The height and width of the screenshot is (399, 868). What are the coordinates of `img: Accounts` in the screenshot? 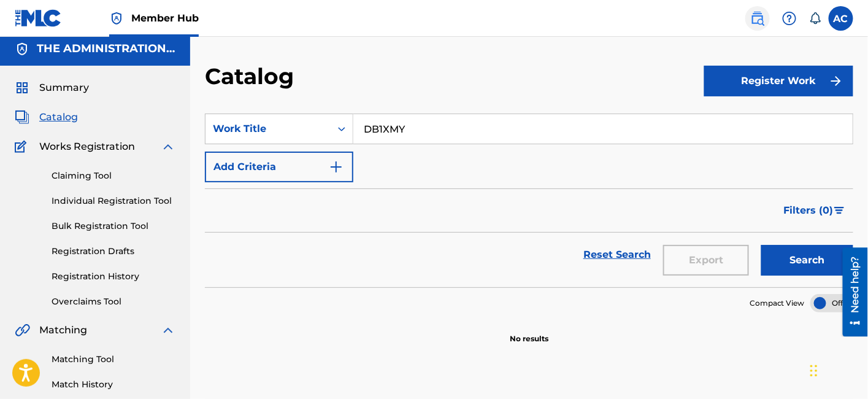 It's located at (22, 49).